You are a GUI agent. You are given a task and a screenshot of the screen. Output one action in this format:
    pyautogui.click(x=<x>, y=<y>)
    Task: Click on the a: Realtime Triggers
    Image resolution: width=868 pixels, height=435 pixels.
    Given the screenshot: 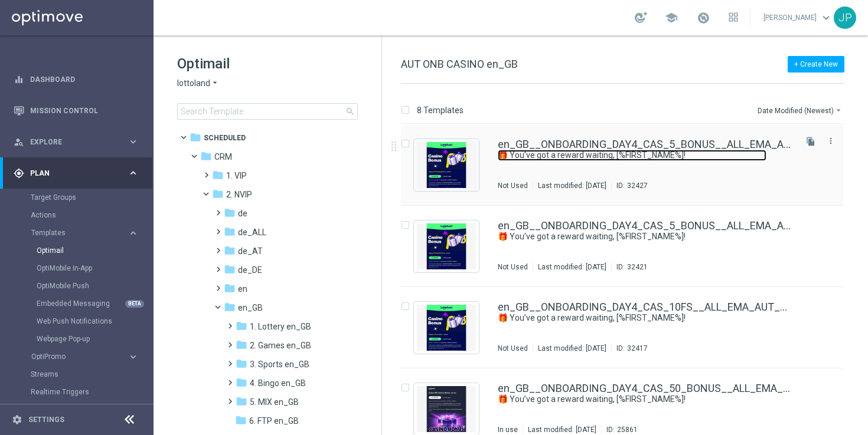 What is the action you would take?
    pyautogui.click(x=77, y=392)
    